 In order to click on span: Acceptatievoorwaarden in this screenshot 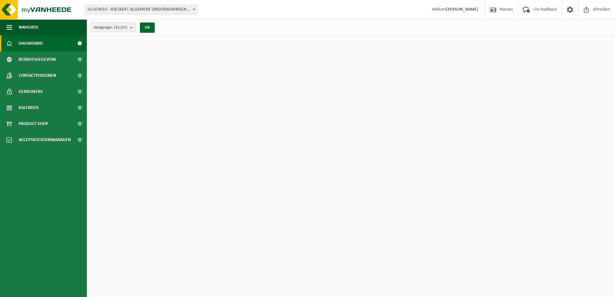, I will do `click(45, 140)`.